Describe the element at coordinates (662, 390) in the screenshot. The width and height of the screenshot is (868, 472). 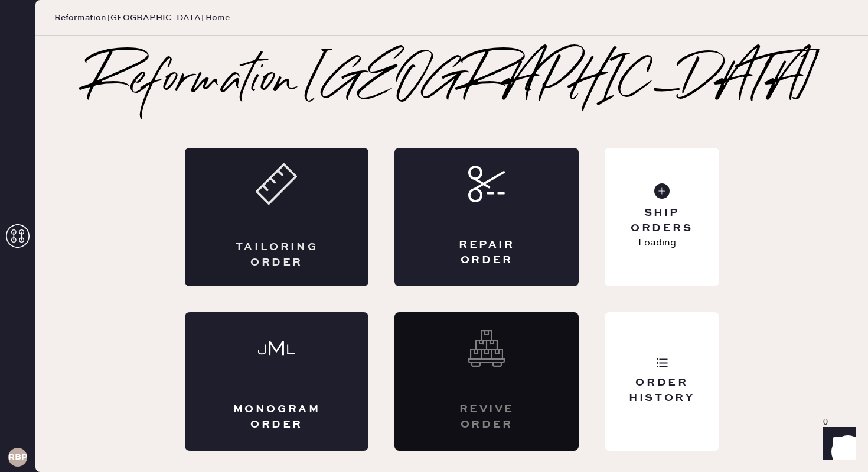
I see `div: Order History` at that location.